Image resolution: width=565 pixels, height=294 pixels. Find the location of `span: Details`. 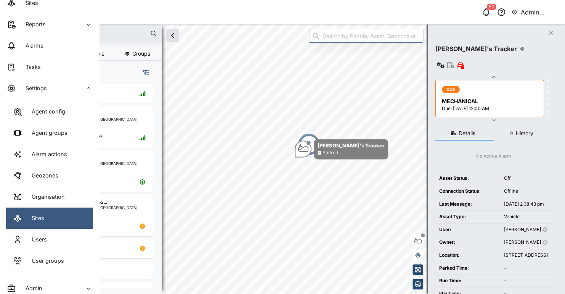

span: Details is located at coordinates (467, 133).